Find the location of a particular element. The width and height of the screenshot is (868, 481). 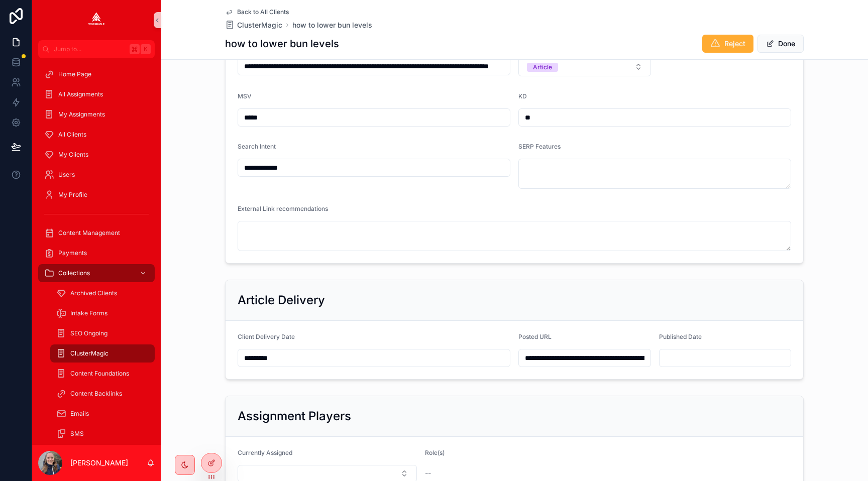

span: Emails is located at coordinates (79, 414).